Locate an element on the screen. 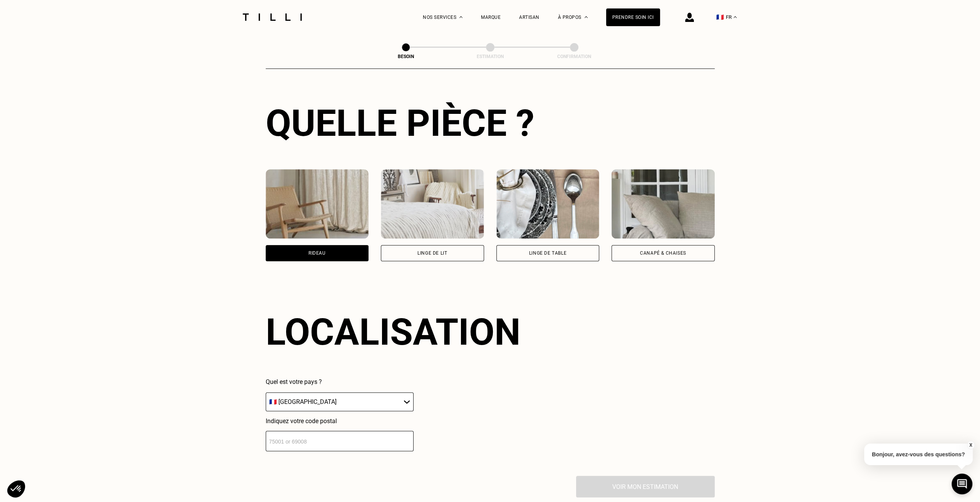 The image size is (980, 502). div: Prendre soin ici is located at coordinates (633, 17).